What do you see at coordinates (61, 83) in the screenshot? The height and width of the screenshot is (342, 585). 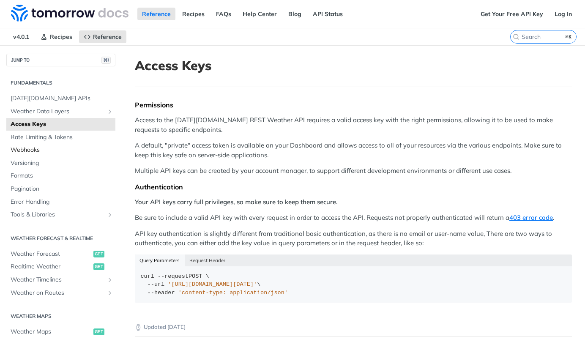 I see `h2: Fundamentals` at bounding box center [61, 83].